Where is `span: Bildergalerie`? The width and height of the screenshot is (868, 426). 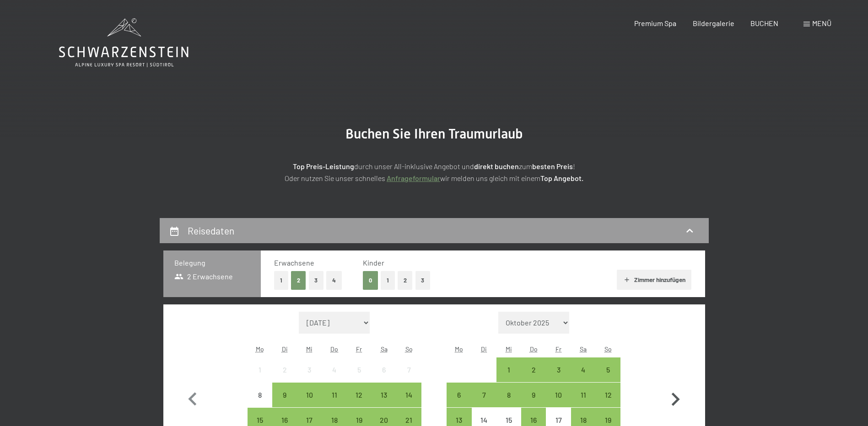
span: Bildergalerie is located at coordinates (713, 23).